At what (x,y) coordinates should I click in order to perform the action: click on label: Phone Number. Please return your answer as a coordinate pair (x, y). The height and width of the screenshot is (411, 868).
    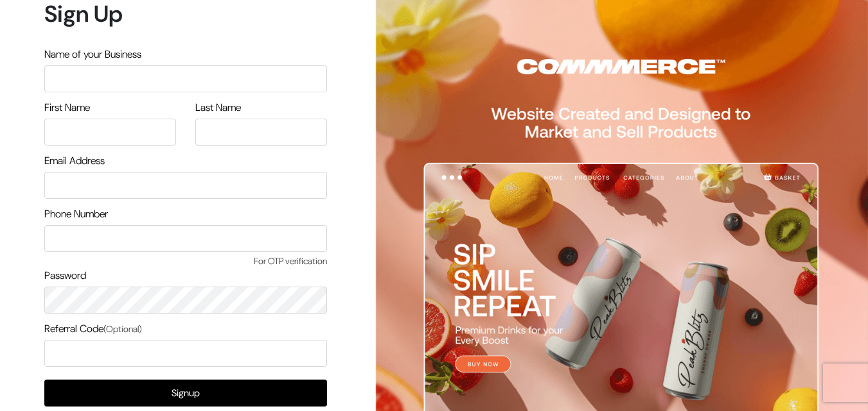
    Looking at the image, I should click on (76, 215).